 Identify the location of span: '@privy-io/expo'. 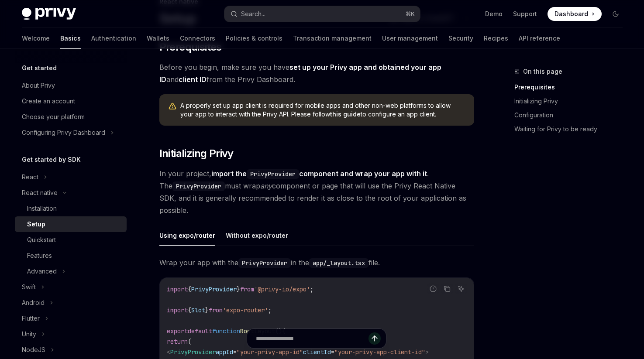
(282, 289).